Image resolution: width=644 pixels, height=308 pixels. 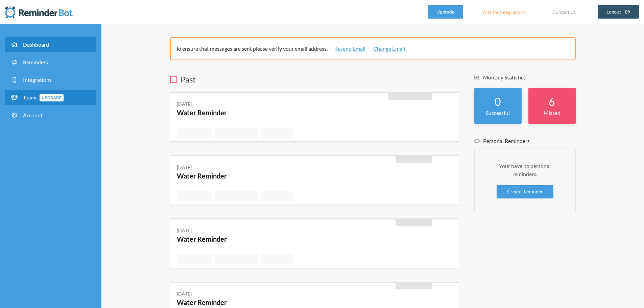 I want to click on p: Missed, so click(x=552, y=113).